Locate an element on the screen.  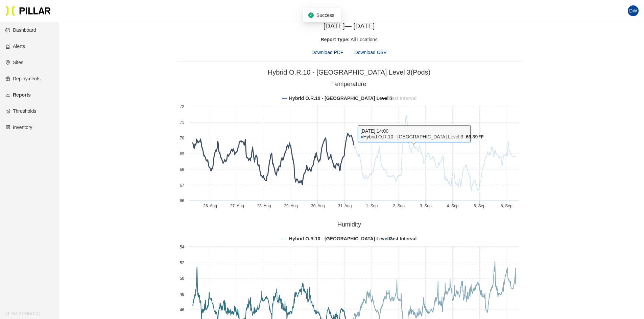
text: 48 is located at coordinates (182, 294).